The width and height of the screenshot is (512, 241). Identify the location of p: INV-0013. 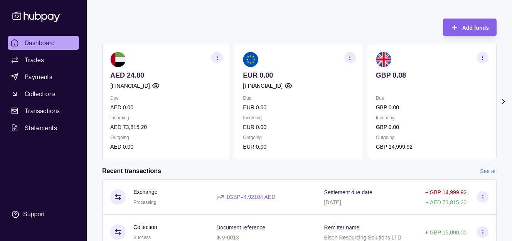
(228, 237).